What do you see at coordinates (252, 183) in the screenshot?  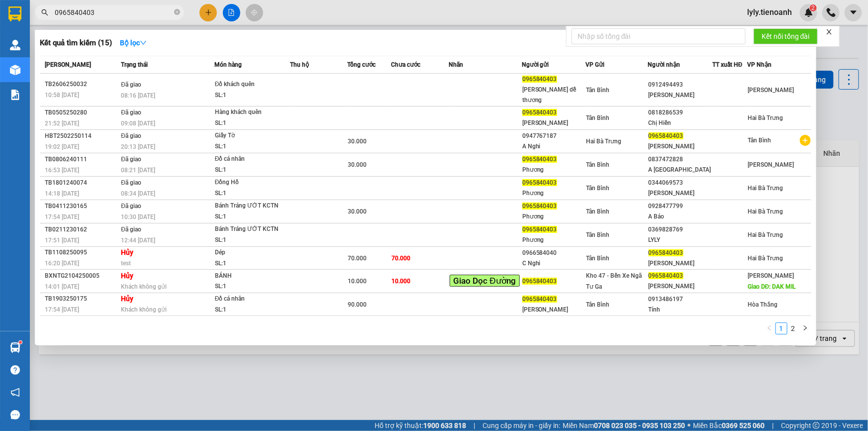 I see `div: Đồng Hồ` at bounding box center [252, 183].